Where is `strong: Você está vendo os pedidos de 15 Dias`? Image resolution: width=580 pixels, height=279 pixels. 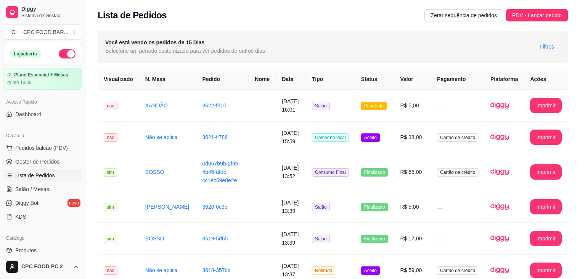 strong: Você está vendo os pedidos de 15 Dias is located at coordinates (155, 42).